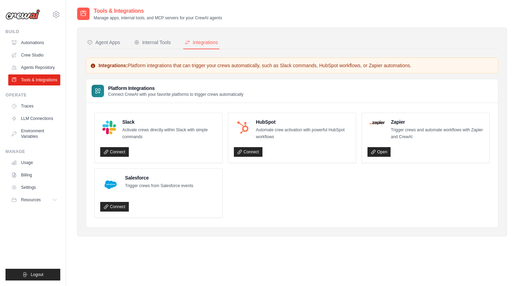  I want to click on p: Trigger crews and automate workflows with Zapier and CrewAI, so click(437, 133).